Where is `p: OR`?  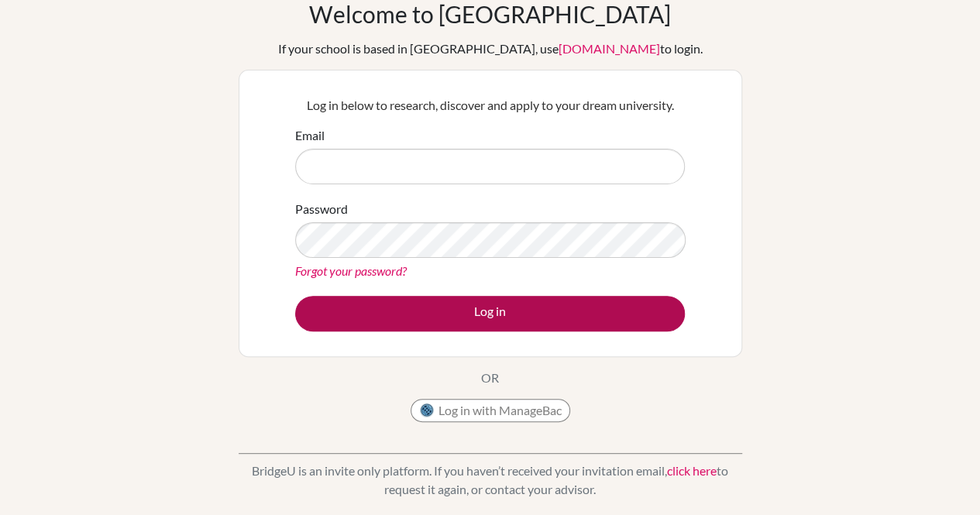 p: OR is located at coordinates (490, 378).